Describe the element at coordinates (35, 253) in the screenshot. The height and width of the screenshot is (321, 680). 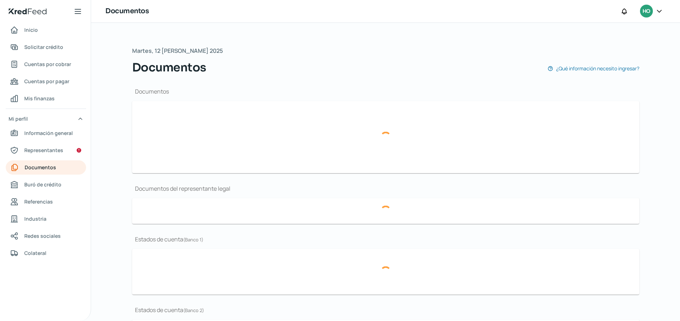
I see `span: Colateral` at that location.